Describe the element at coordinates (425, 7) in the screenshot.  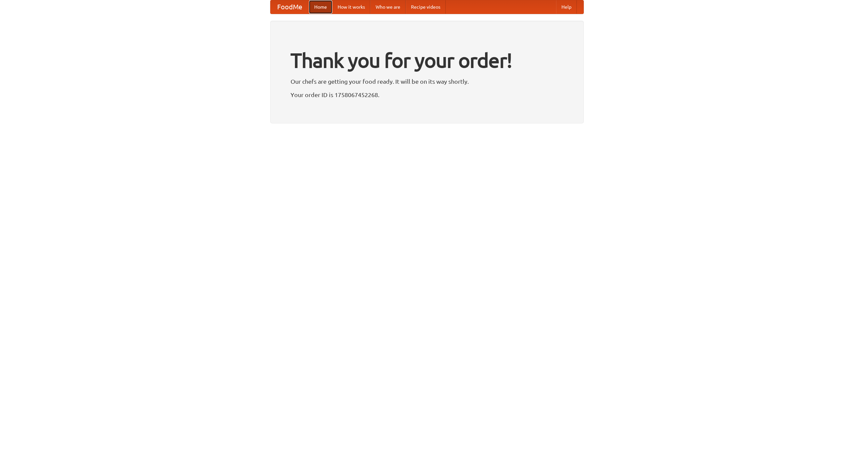
I see `a: Recipe videos` at that location.